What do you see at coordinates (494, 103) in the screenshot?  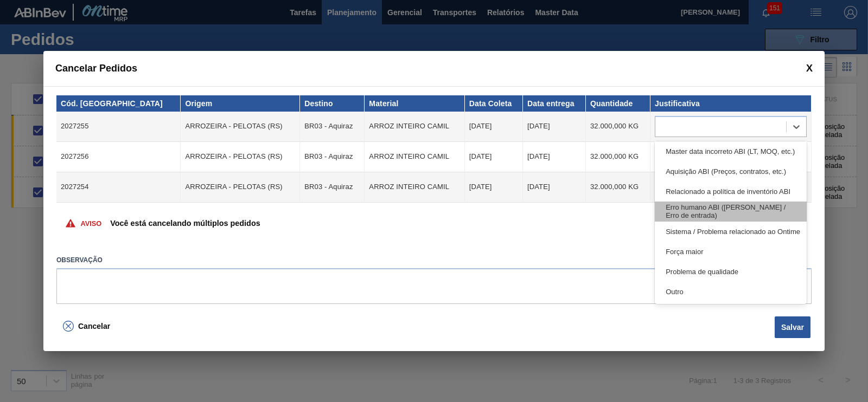 I see `th: Data Coleta` at bounding box center [494, 103].